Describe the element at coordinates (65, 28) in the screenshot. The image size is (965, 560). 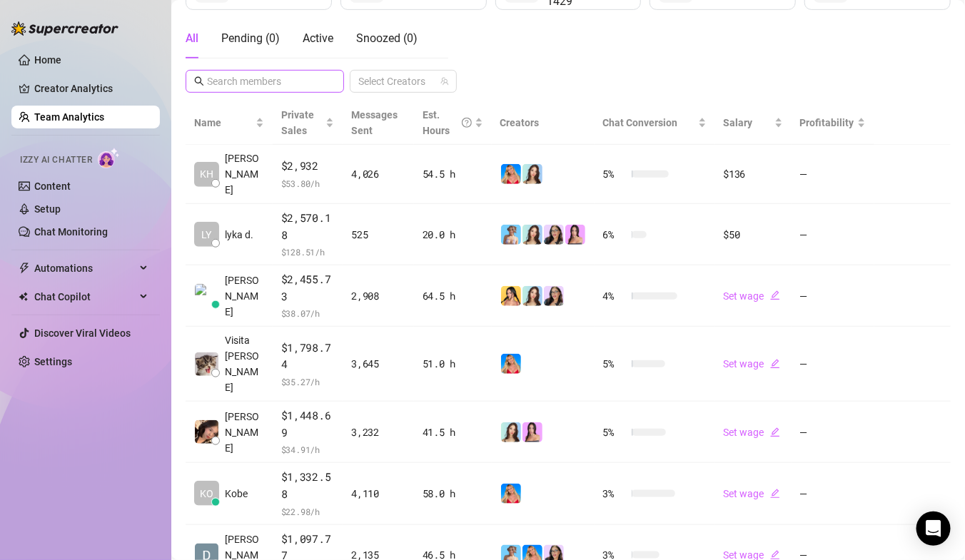
I see `img: logo-BBDzfeDw.svg` at that location.